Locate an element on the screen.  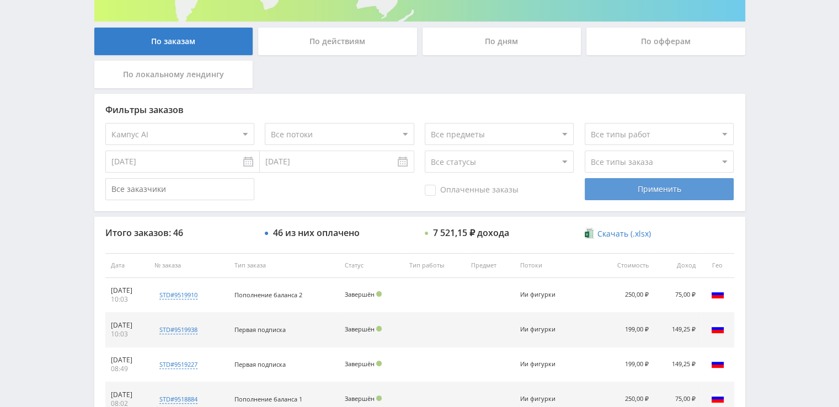
div: 46 из них оплачено is located at coordinates (316, 233).